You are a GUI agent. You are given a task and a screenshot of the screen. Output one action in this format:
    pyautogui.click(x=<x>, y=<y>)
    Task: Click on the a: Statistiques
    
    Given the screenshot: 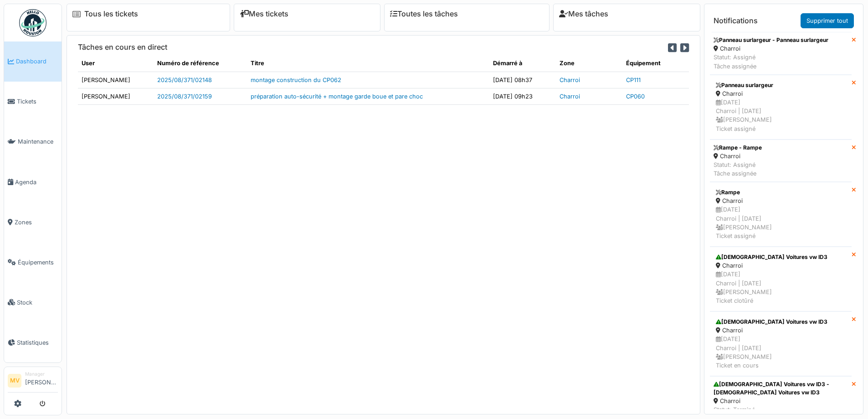 What is the action you would take?
    pyautogui.click(x=33, y=343)
    